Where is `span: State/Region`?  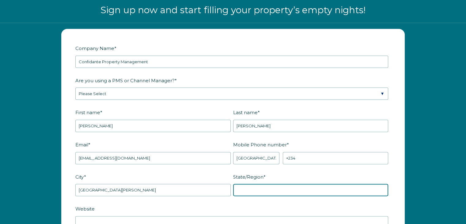 span: State/Region is located at coordinates (248, 177).